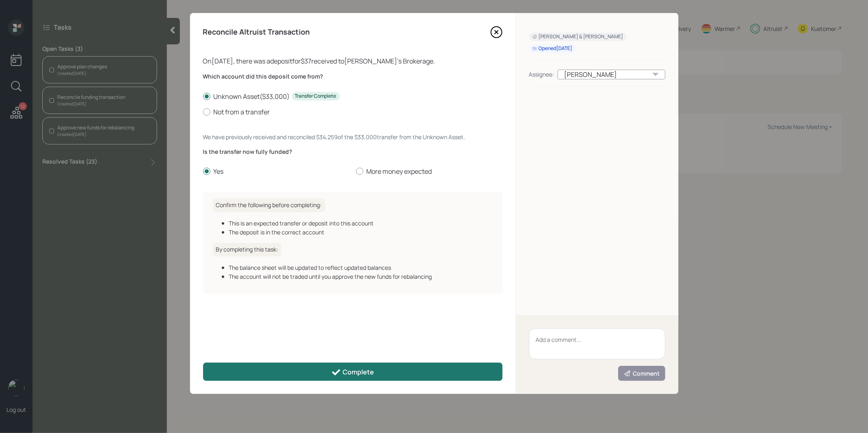 This screenshot has height=433, width=868. What do you see at coordinates (361, 223) in the screenshot?
I see `div: This is an expected transfer or deposit into this account` at bounding box center [361, 223].